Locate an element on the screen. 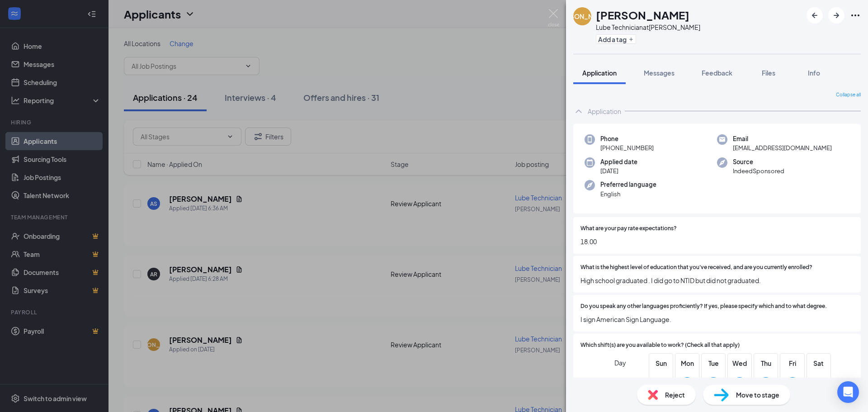 The width and height of the screenshot is (868, 412). span: Phone is located at coordinates (627, 138).